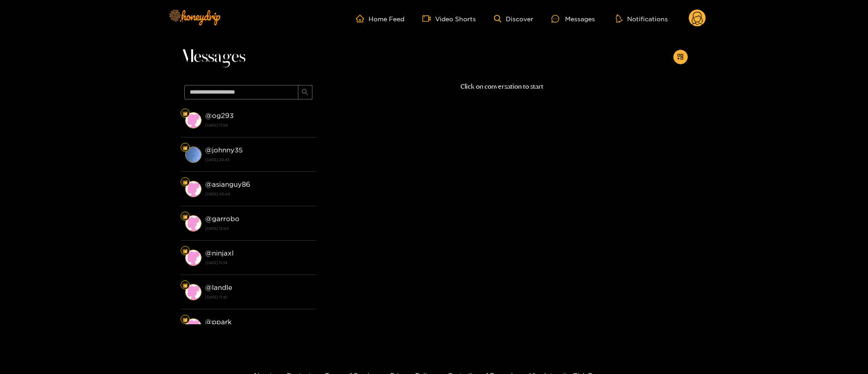 The width and height of the screenshot is (868, 374). What do you see at coordinates (362, 19) in the screenshot?
I see `span: home` at bounding box center [362, 19].